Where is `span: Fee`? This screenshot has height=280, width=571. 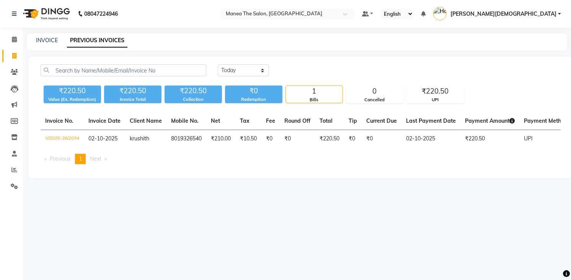 span: Fee is located at coordinates (271, 121).